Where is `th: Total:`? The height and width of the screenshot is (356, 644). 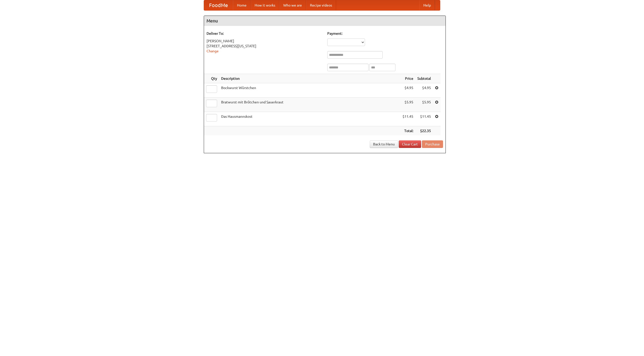 th: Total: is located at coordinates (408, 131).